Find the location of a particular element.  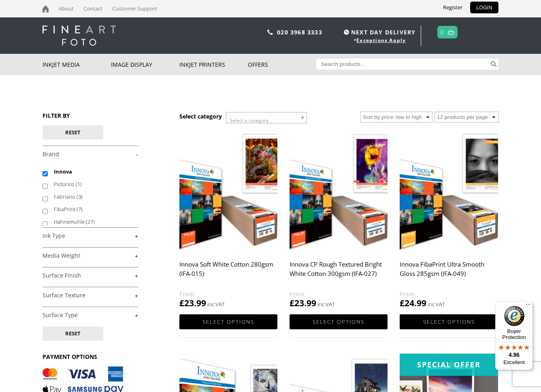

input: Search products… is located at coordinates (403, 64).